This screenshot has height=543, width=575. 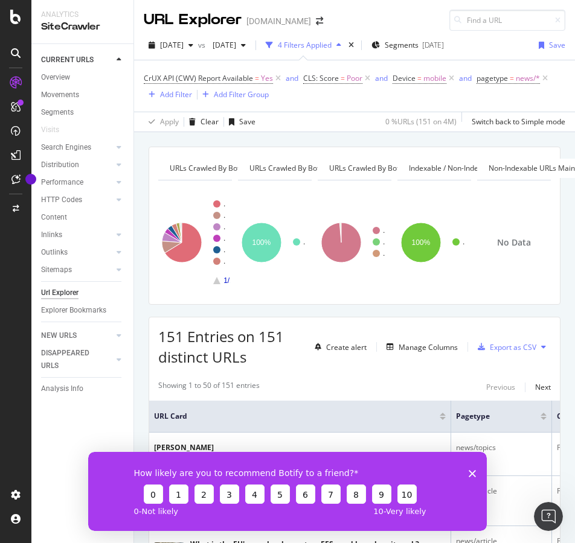 What do you see at coordinates (389, 168) in the screenshot?
I see `span: URLs Crawled By Botify By elections` at bounding box center [389, 168].